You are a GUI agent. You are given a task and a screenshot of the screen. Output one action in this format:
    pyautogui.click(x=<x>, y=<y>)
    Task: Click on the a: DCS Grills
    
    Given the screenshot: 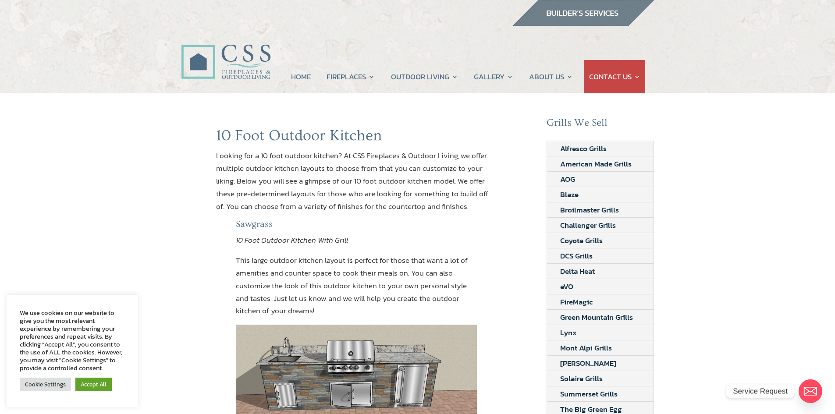 What is the action you would take?
    pyautogui.click(x=577, y=256)
    